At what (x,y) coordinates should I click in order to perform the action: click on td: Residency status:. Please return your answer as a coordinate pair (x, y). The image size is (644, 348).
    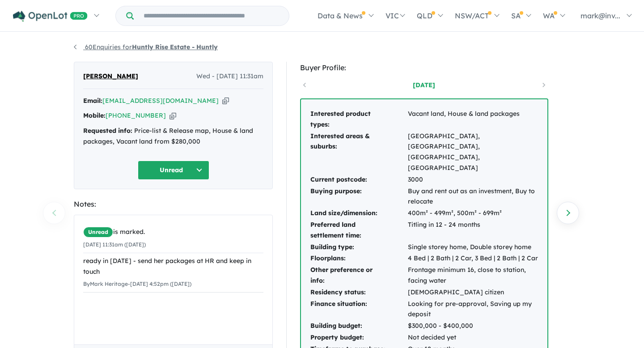
    Looking at the image, I should click on (359, 293).